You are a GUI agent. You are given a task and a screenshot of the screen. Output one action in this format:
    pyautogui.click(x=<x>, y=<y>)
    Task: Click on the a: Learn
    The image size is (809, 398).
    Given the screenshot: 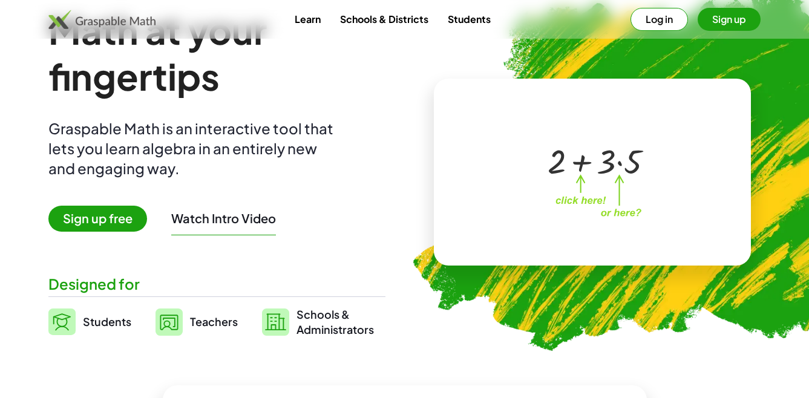 What is the action you would take?
    pyautogui.click(x=307, y=19)
    